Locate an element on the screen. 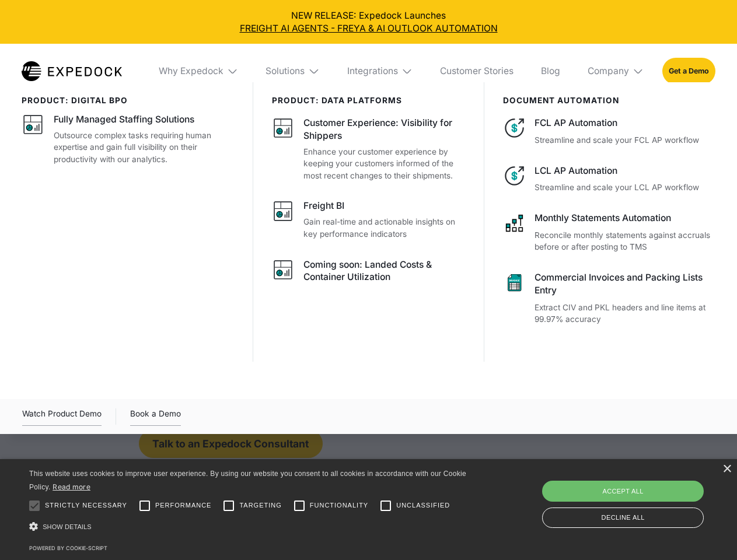 The height and width of the screenshot is (560, 737). a: Freight BIGain real-time and actionable insights on key performance indicators is located at coordinates (368, 220).